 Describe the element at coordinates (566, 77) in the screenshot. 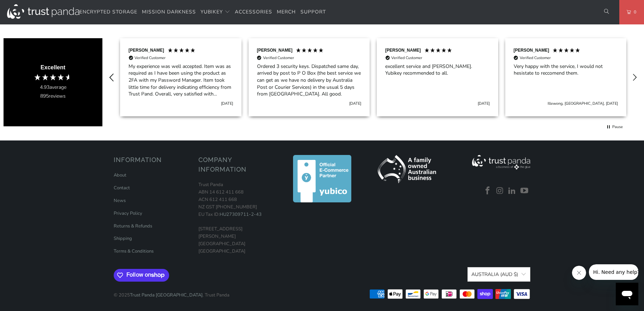

I see `div: Review by Leslie S, 5 out of 5 stars` at that location.